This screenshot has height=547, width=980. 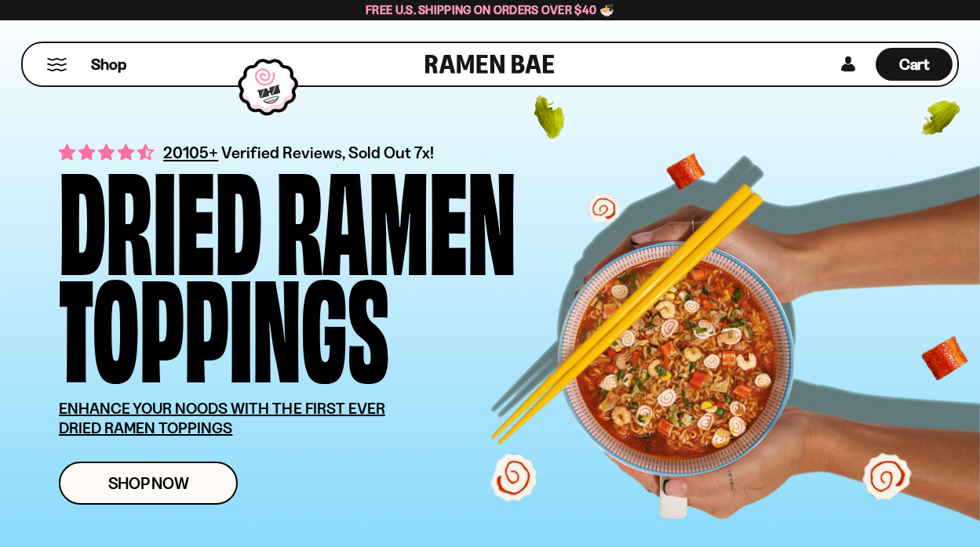 I want to click on span: Cart, so click(x=914, y=64).